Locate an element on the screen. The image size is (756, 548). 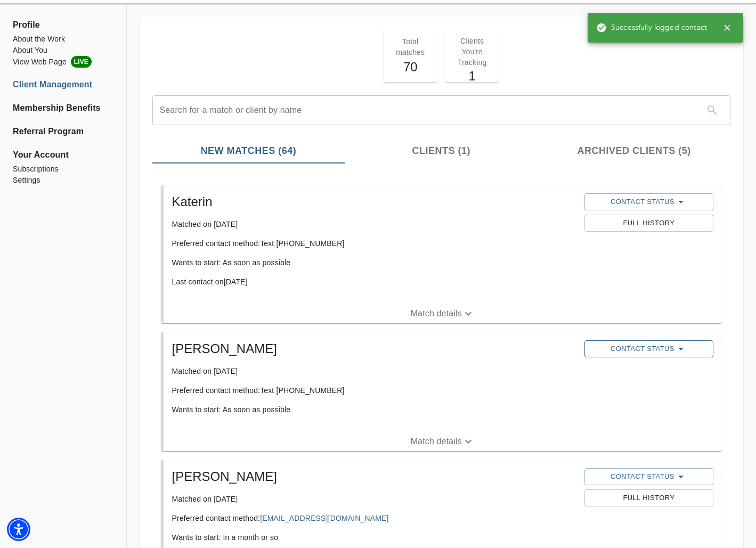
p: Preferred contact method: is located at coordinates (374, 519).